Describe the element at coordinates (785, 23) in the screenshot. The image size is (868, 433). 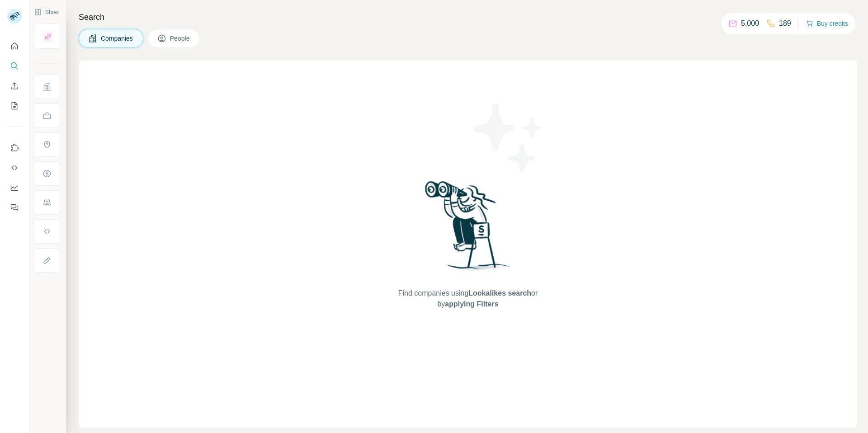
I see `p: 189` at that location.